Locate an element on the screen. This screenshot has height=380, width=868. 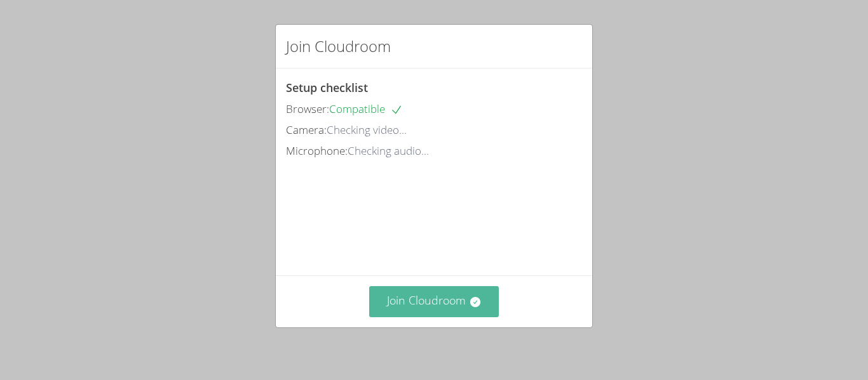
span: Checking audio... is located at coordinates (388, 151).